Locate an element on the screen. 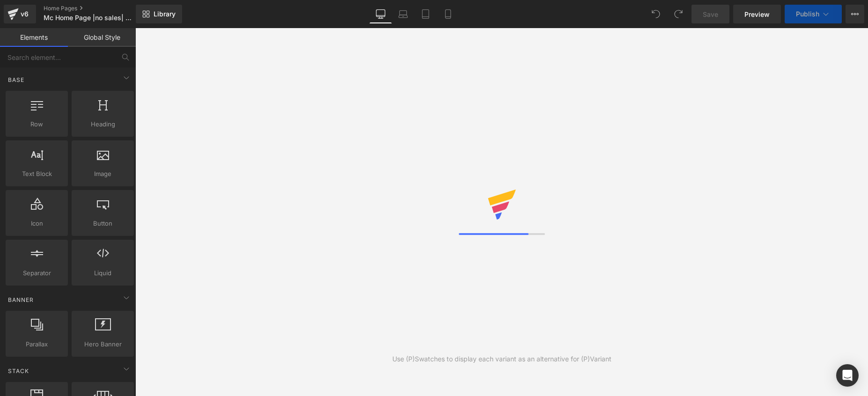  span: Stack is located at coordinates (18, 371).